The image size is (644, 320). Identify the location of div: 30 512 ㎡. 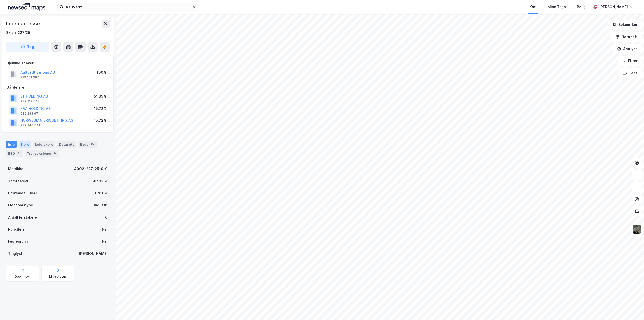
(100, 181).